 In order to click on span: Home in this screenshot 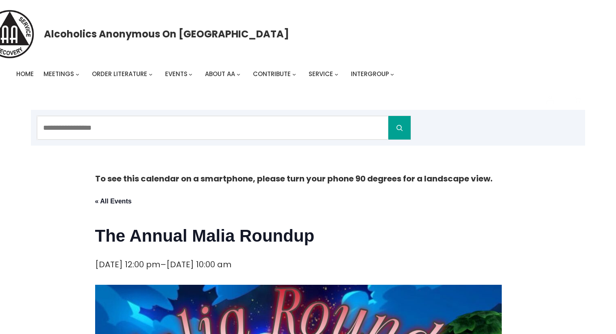, I will do `click(25, 74)`.